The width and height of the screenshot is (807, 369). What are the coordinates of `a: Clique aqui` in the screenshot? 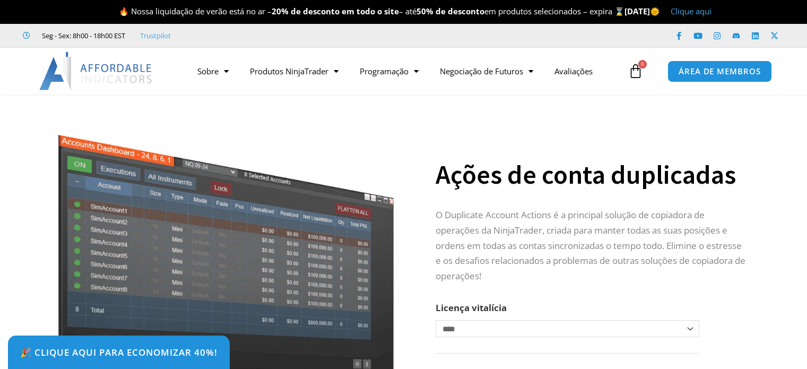 It's located at (690, 11).